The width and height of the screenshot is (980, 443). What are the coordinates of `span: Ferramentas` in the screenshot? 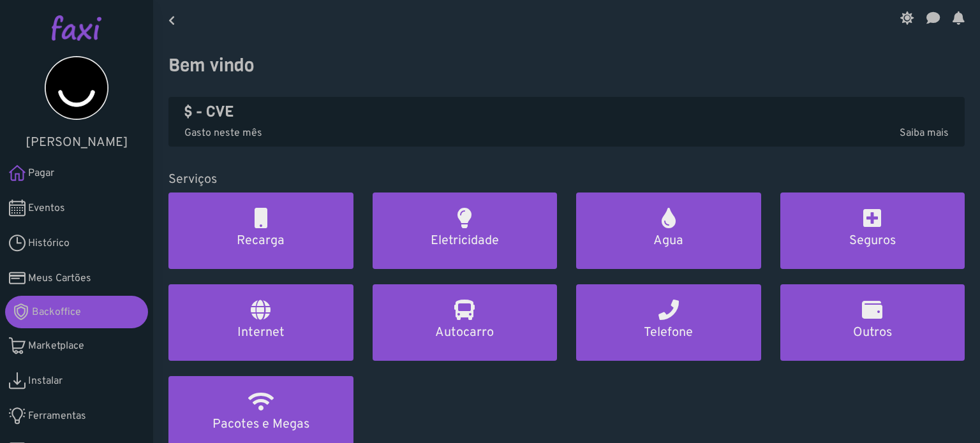 It's located at (57, 417).